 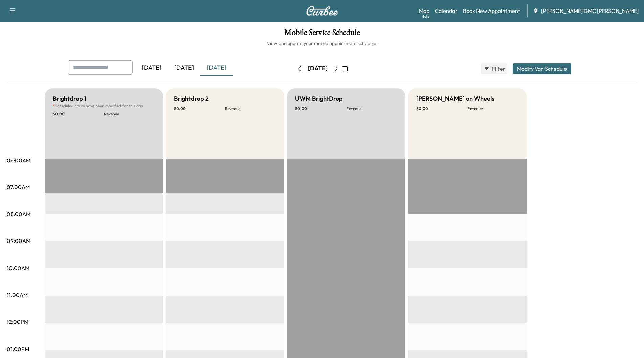 I want to click on img: Curbee Logo, so click(x=322, y=11).